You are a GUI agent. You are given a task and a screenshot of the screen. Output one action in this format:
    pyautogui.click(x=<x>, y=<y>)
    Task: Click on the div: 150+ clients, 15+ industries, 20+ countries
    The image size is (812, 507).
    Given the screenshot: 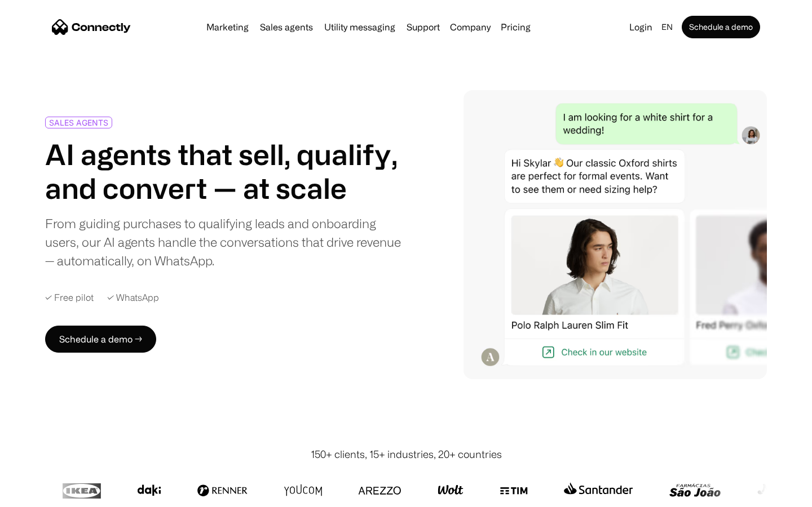 What is the action you would take?
    pyautogui.click(x=406, y=455)
    